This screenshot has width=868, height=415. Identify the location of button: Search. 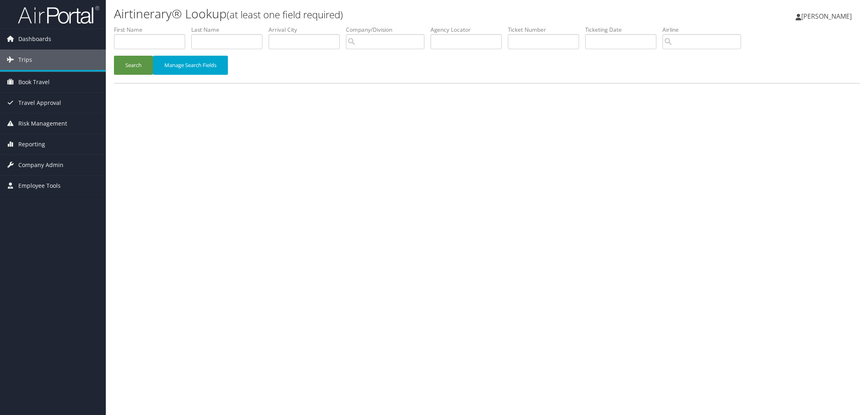
(134, 65).